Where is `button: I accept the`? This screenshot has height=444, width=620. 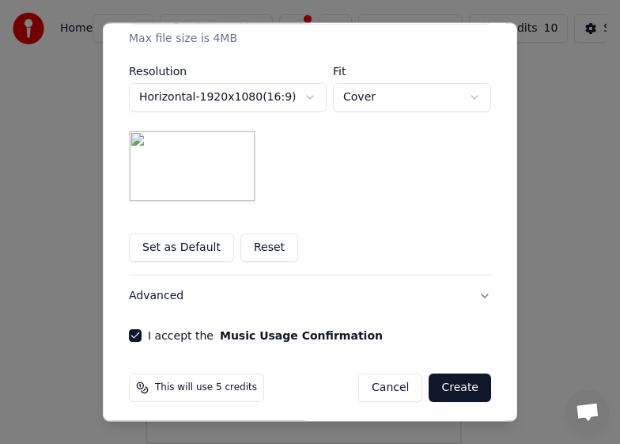
button: I accept the is located at coordinates (301, 335).